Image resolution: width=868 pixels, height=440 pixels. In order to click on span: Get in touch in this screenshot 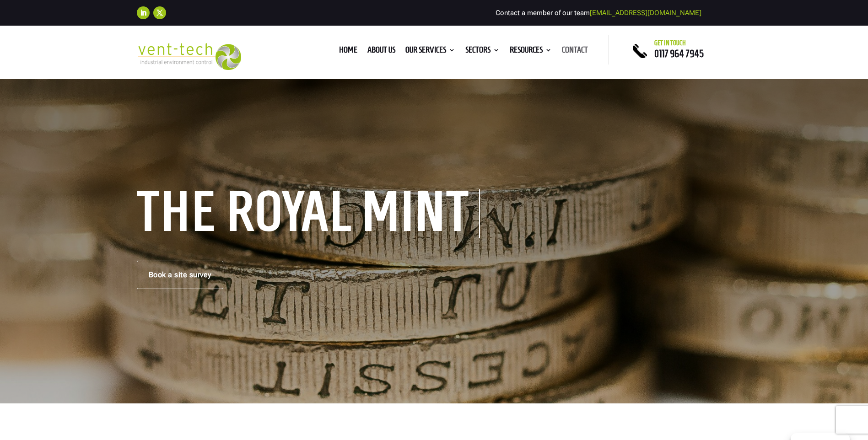, I will do `click(670, 43)`.